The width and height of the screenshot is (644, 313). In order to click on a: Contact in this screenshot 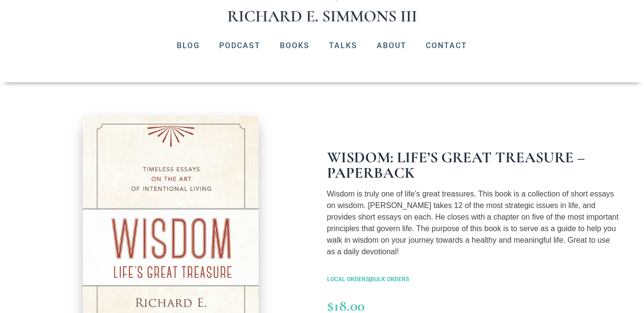, I will do `click(446, 46)`.